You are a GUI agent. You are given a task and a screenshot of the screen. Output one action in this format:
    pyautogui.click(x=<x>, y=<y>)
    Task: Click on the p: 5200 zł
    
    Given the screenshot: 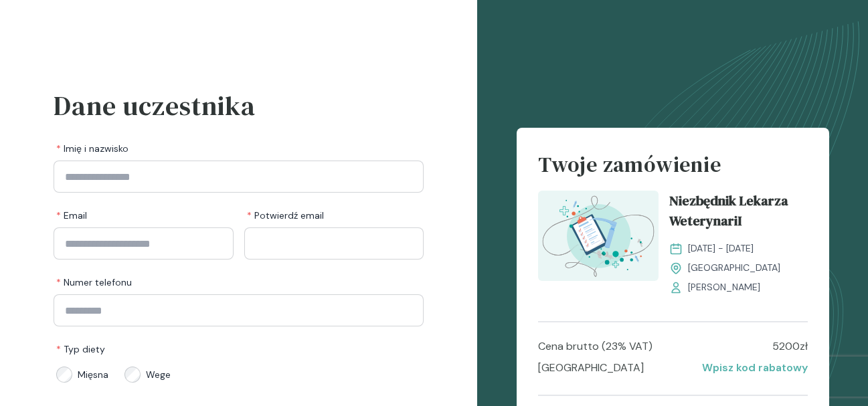 What is the action you would take?
    pyautogui.click(x=789, y=347)
    